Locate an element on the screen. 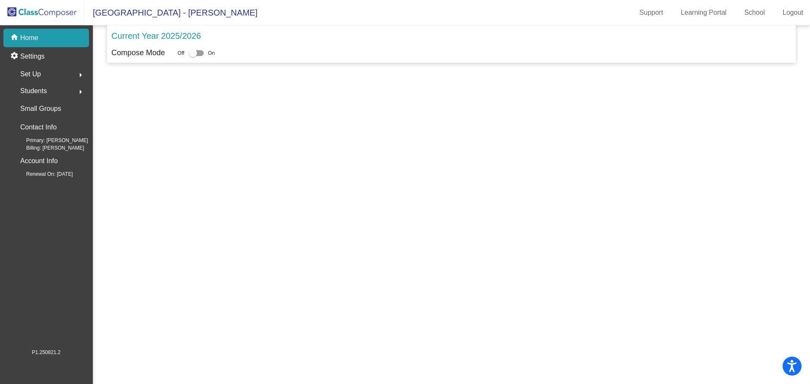  p: Home is located at coordinates (29, 38).